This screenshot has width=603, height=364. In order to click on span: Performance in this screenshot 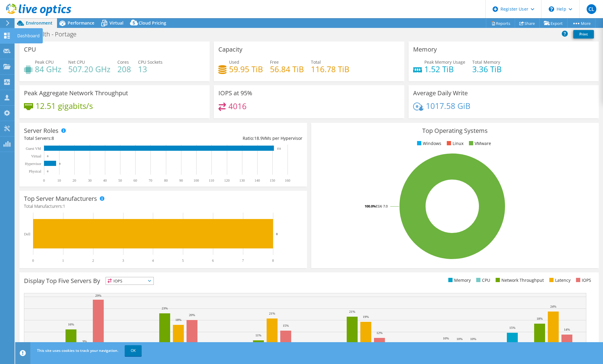, I will do `click(81, 23)`.